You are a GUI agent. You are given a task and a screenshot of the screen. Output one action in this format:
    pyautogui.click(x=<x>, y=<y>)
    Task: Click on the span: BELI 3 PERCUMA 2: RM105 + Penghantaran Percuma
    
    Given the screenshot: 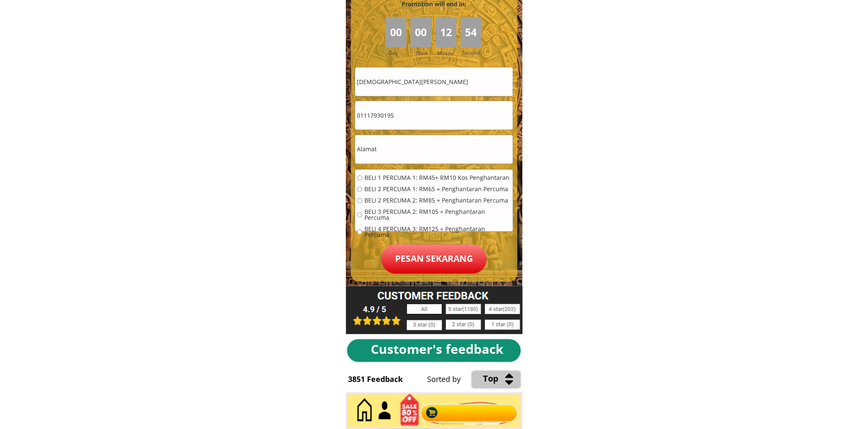 What is the action you would take?
    pyautogui.click(x=438, y=215)
    